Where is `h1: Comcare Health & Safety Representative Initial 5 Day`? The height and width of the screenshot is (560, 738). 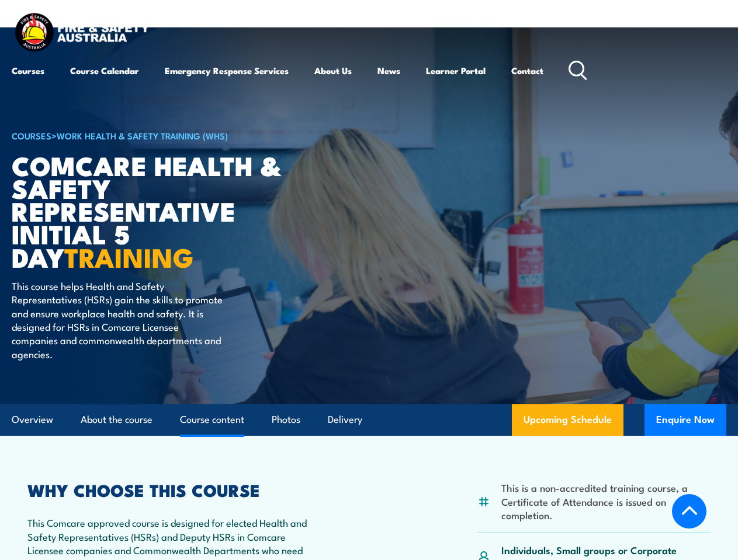 h1: Comcare Health & Safety Representative Initial 5 Day is located at coordinates (156, 211).